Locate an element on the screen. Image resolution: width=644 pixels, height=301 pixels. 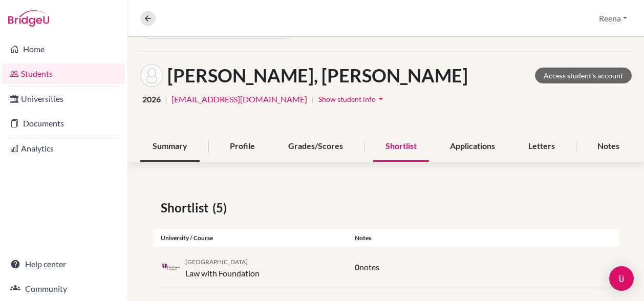
span: (5) is located at coordinates (222, 208).